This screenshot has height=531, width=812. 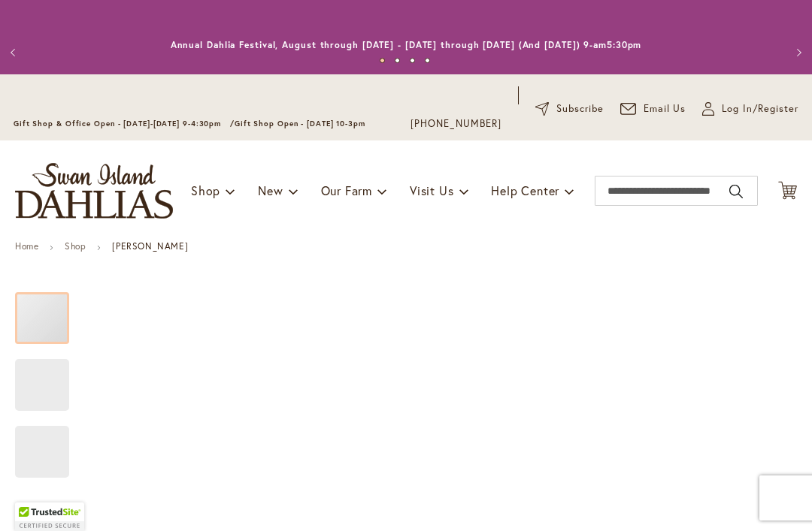 I want to click on span: Visit Us, so click(x=432, y=191).